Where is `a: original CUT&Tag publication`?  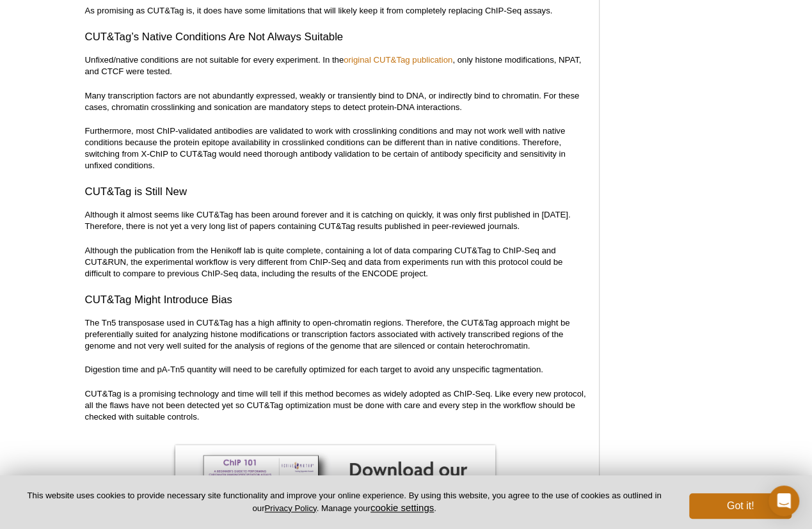 a: original CUT&Tag publication is located at coordinates (398, 59).